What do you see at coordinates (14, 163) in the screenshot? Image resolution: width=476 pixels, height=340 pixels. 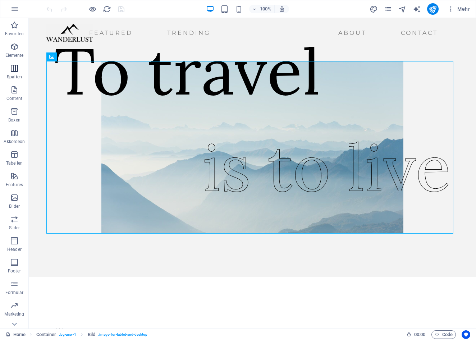 I see `p: Tabellen` at bounding box center [14, 163].